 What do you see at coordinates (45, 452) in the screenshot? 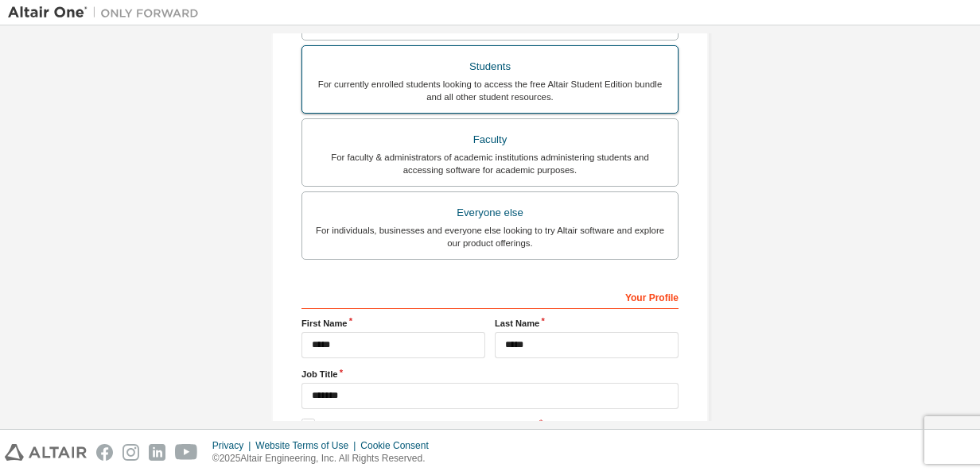
I see `img: altair_logo.svg` at bounding box center [45, 452].